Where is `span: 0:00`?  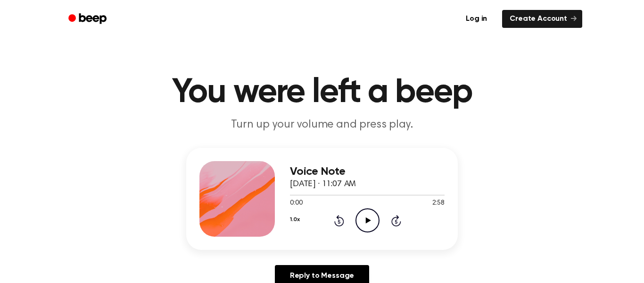 span: 0:00 is located at coordinates (296, 203).